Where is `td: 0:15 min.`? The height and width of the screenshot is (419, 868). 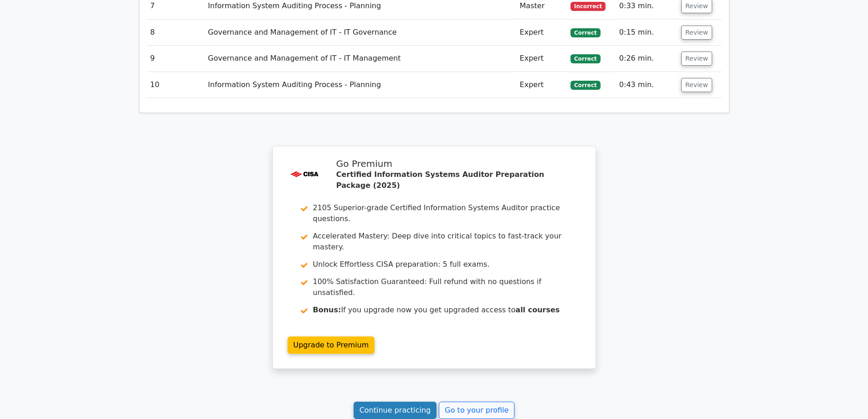 td: 0:15 min. is located at coordinates (647, 33).